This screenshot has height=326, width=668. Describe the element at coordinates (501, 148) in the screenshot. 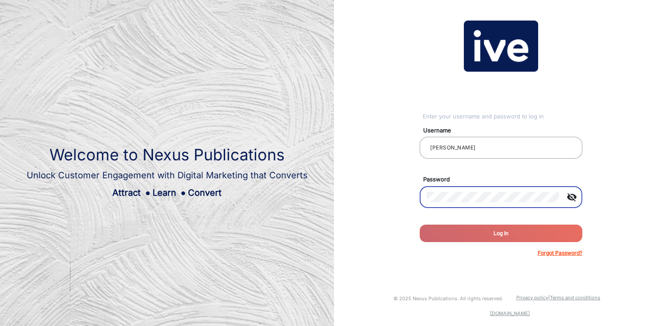

I see `input: Your username` at that location.